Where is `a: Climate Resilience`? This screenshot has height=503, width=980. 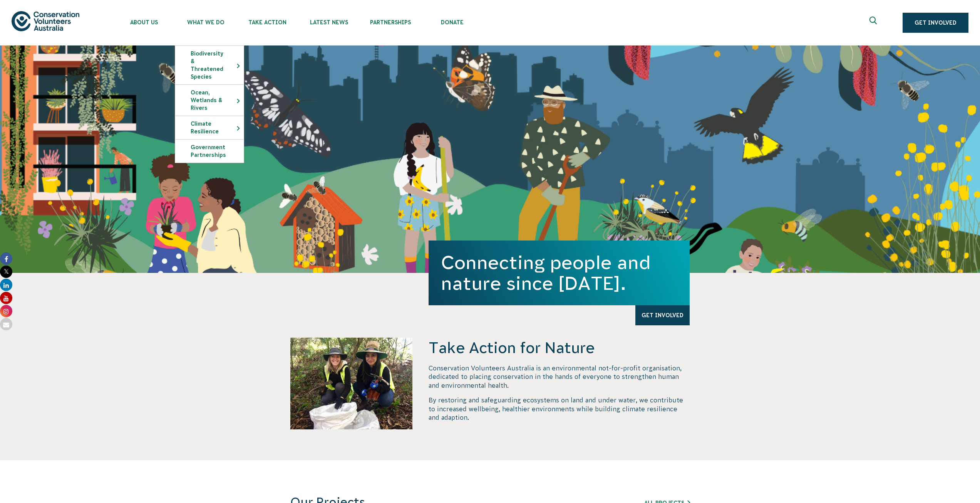 a: Climate Resilience is located at coordinates (210, 127).